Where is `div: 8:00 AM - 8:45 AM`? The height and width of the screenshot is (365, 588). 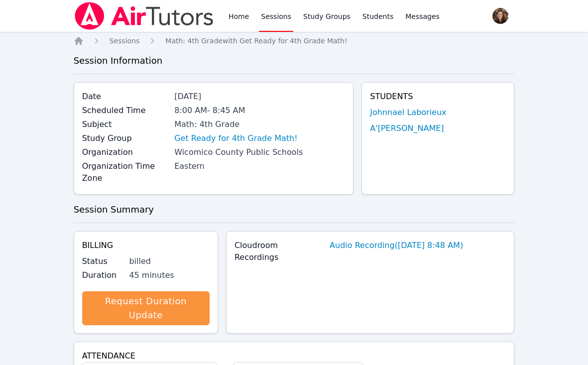 div: 8:00 AM - 8:45 AM is located at coordinates (259, 110).